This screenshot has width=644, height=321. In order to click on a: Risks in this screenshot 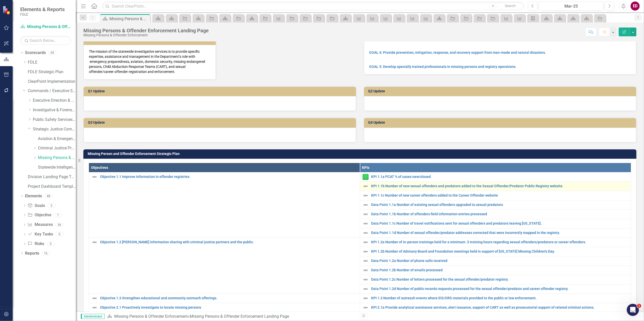, I will do `click(36, 244)`.